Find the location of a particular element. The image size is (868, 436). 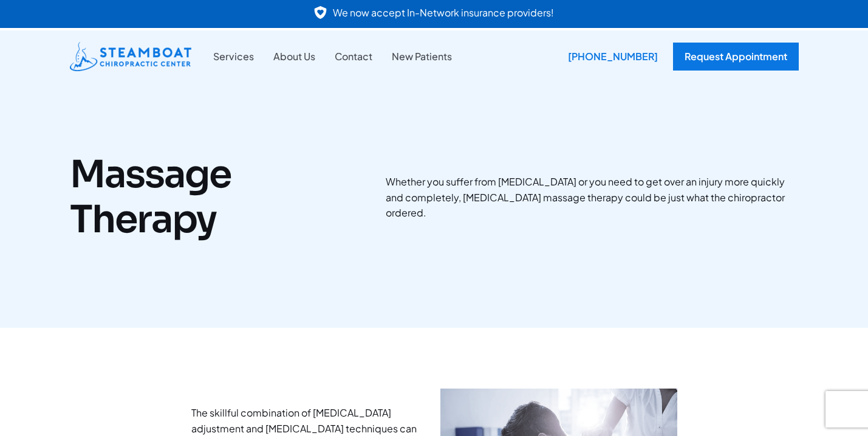

h1: Massage Therapy is located at coordinates (215, 197).